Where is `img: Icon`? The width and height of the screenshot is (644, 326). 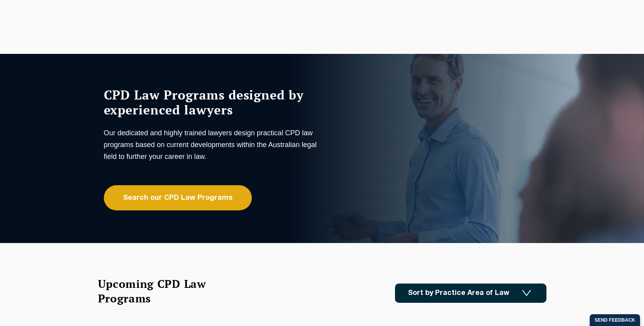
img: Icon is located at coordinates (526, 293).